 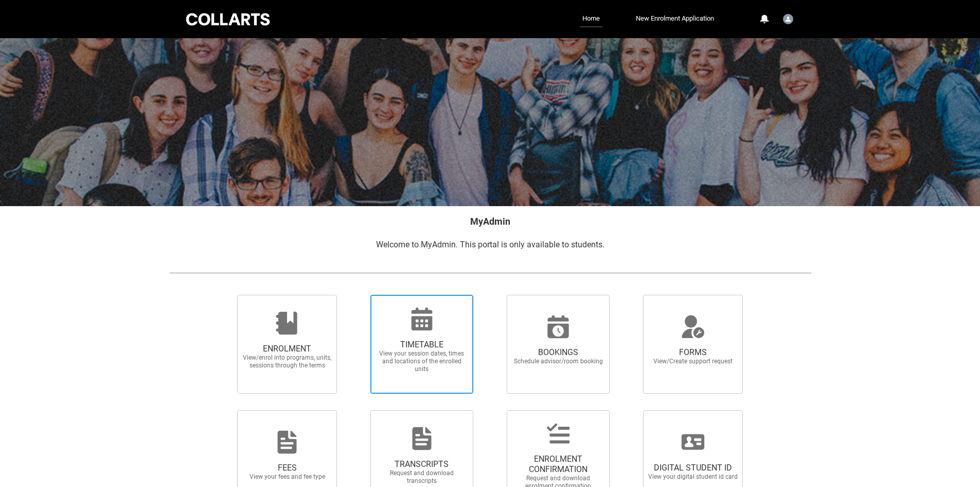 I want to click on span: Schedule advisor/room booking, so click(x=559, y=361).